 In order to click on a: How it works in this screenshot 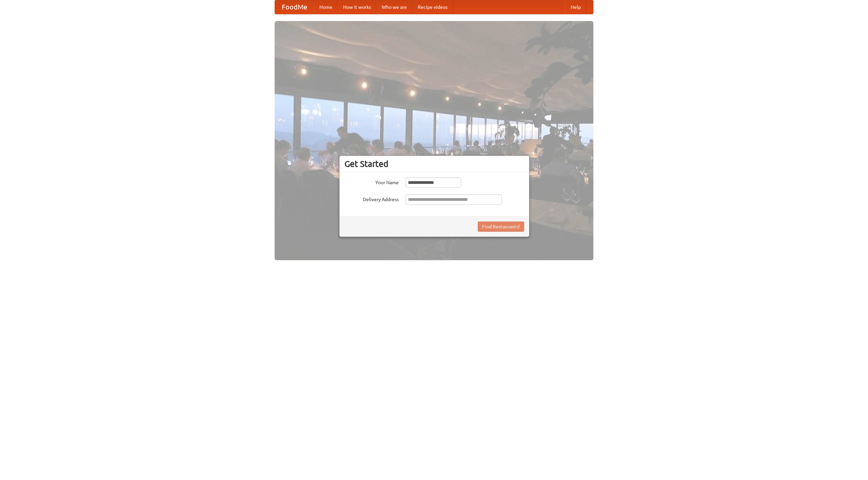, I will do `click(357, 7)`.